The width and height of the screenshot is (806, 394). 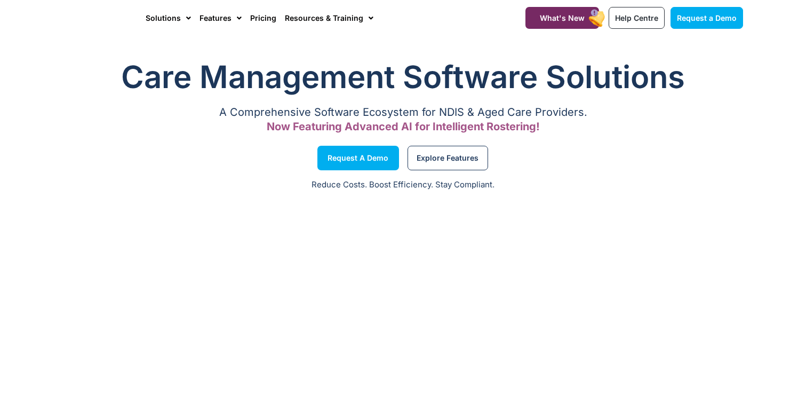 What do you see at coordinates (447, 158) in the screenshot?
I see `a: Explore Features` at bounding box center [447, 158].